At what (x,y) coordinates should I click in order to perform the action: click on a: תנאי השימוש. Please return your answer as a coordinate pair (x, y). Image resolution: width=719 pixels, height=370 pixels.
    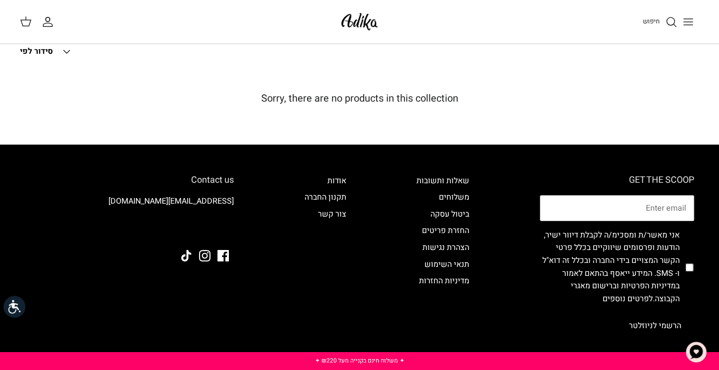
    Looking at the image, I should click on (447, 264).